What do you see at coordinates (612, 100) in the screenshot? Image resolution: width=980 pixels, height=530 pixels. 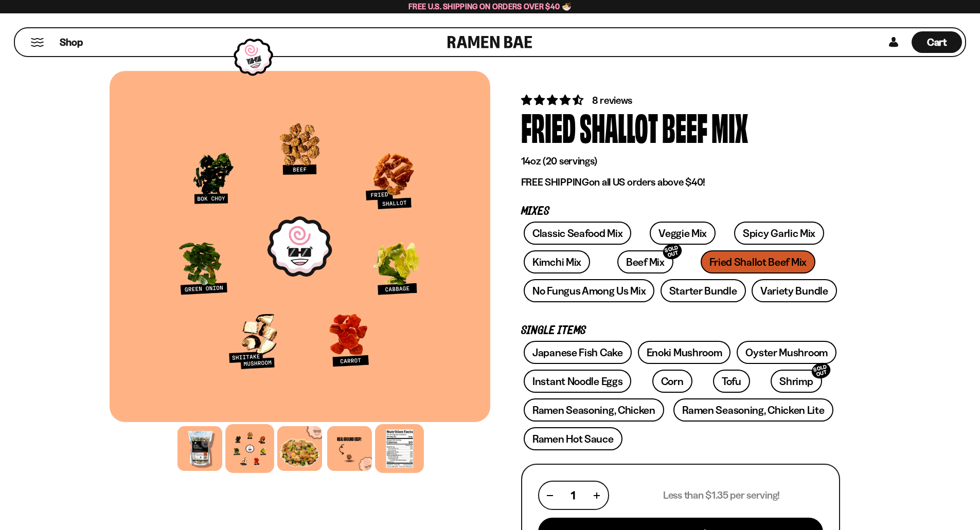 I see `span: 8 reviews` at bounding box center [612, 100].